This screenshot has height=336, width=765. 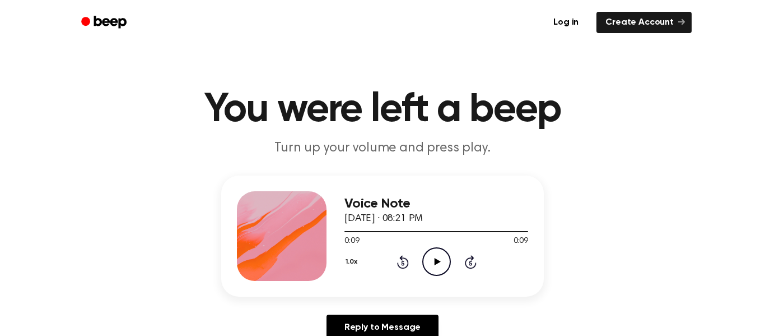 I want to click on h1: You were left a beep, so click(x=383, y=110).